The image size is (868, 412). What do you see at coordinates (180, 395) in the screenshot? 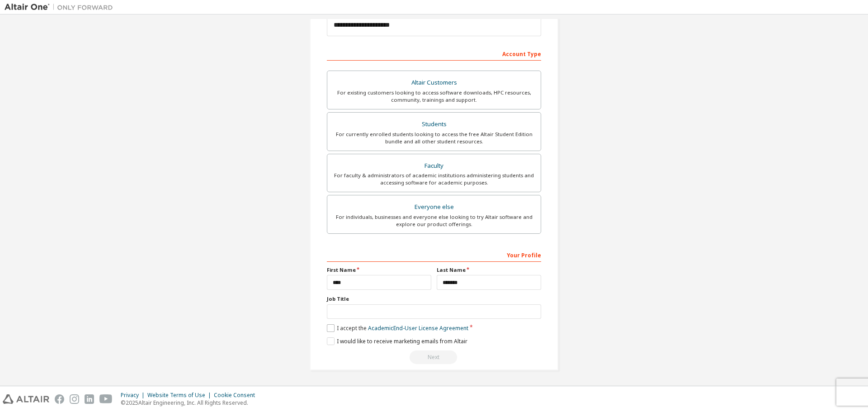
I see `div: Website Terms of Use` at bounding box center [180, 395].